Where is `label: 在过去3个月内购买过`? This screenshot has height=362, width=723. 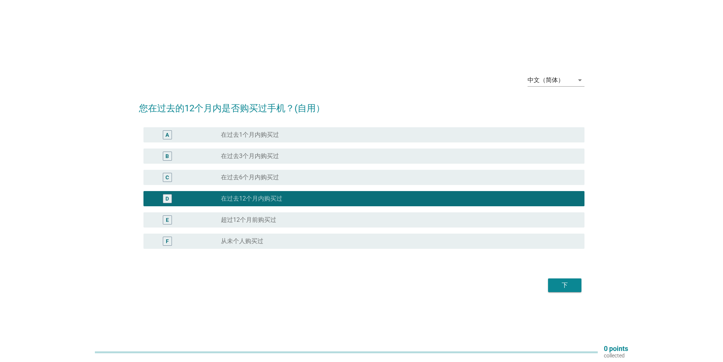
label: 在过去3个月内购买过 is located at coordinates (250, 156).